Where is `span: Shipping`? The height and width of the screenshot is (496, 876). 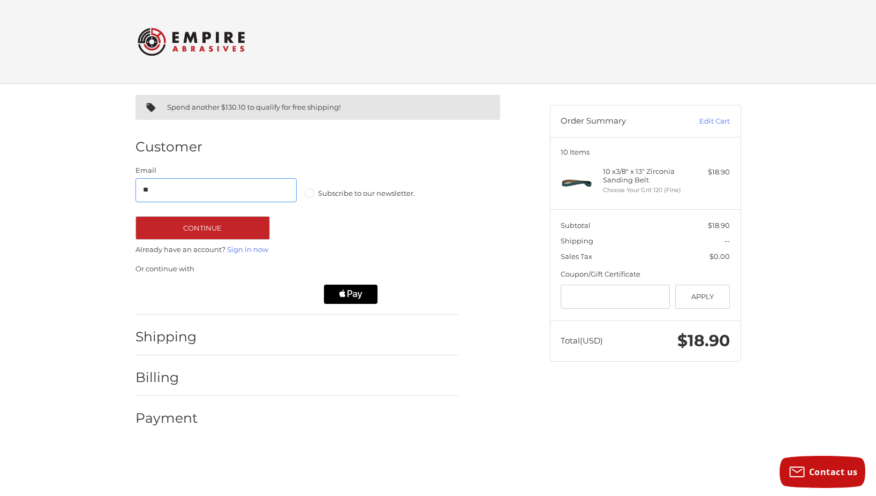
span: Shipping is located at coordinates (577, 241).